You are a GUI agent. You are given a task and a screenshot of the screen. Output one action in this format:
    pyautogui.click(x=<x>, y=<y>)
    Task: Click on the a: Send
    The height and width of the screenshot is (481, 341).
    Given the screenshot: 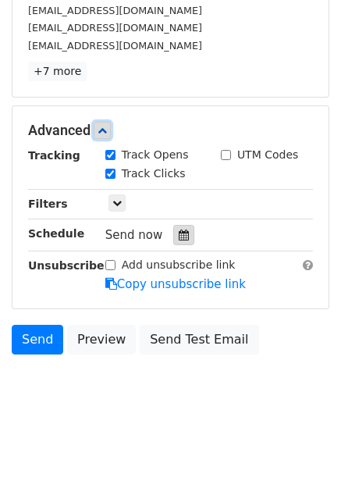 What is the action you would take?
    pyautogui.click(x=37, y=340)
    